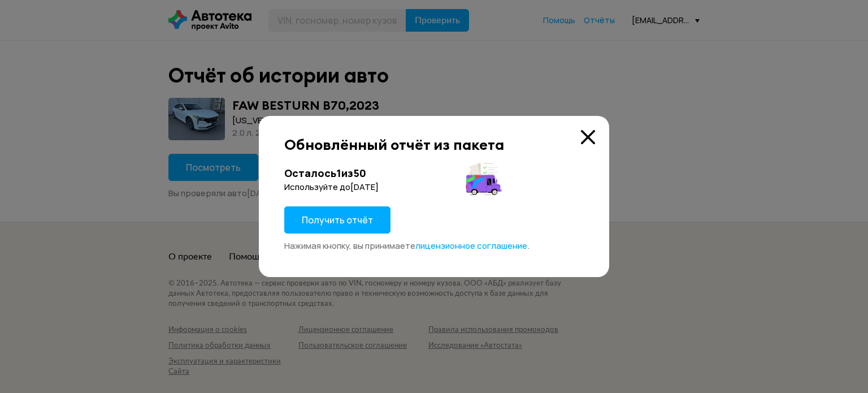 The image size is (868, 393). What do you see at coordinates (434, 144) in the screenshot?
I see `div: Обновлённый отчёт из пакета` at bounding box center [434, 144].